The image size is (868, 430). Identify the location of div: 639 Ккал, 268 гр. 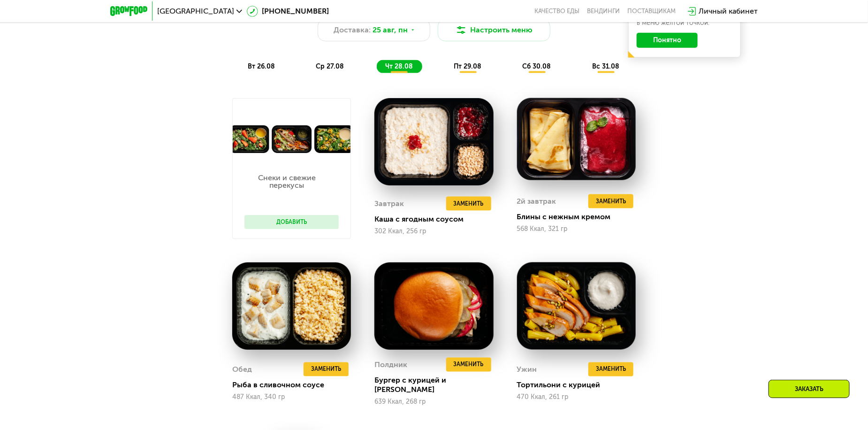
(434, 402).